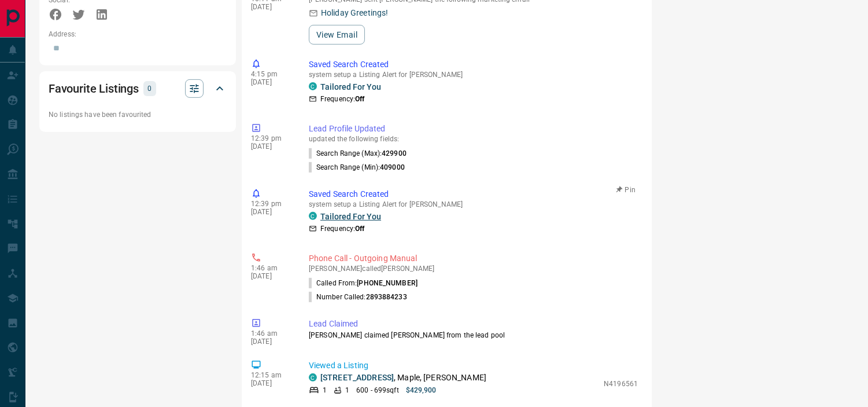  What do you see at coordinates (137, 34) in the screenshot?
I see `p: Address:` at bounding box center [137, 34].